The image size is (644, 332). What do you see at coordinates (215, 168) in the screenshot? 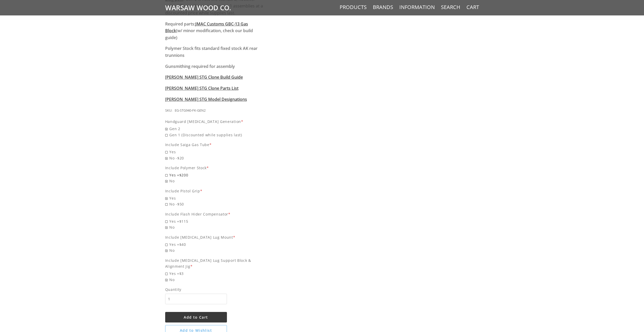
I see `div: Include Polymer Stock` at bounding box center [215, 168].